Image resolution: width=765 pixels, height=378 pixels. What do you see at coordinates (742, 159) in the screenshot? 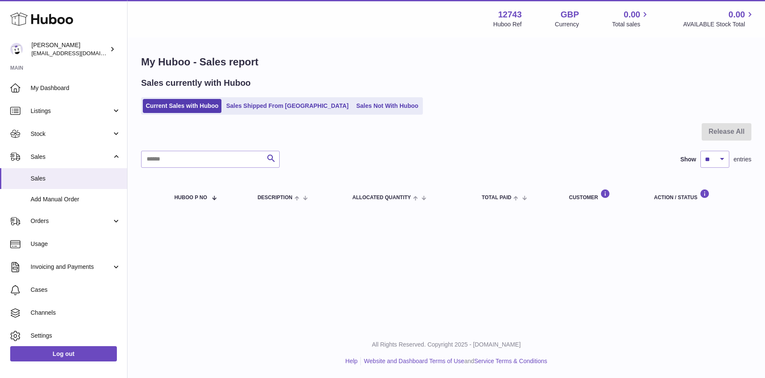
I see `span: entries` at bounding box center [742, 159].